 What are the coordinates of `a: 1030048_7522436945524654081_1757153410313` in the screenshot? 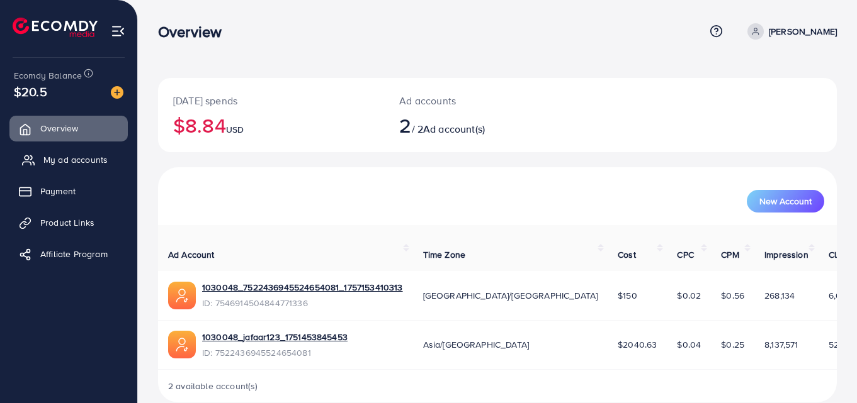 It's located at (302, 288).